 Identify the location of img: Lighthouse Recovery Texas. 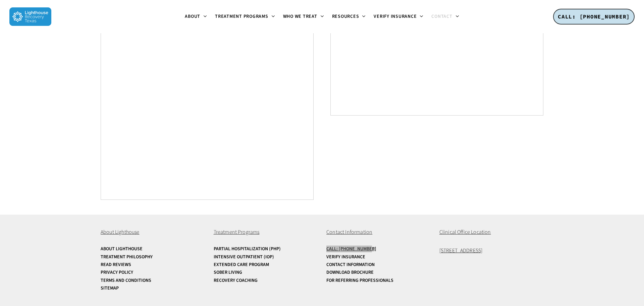
(30, 17).